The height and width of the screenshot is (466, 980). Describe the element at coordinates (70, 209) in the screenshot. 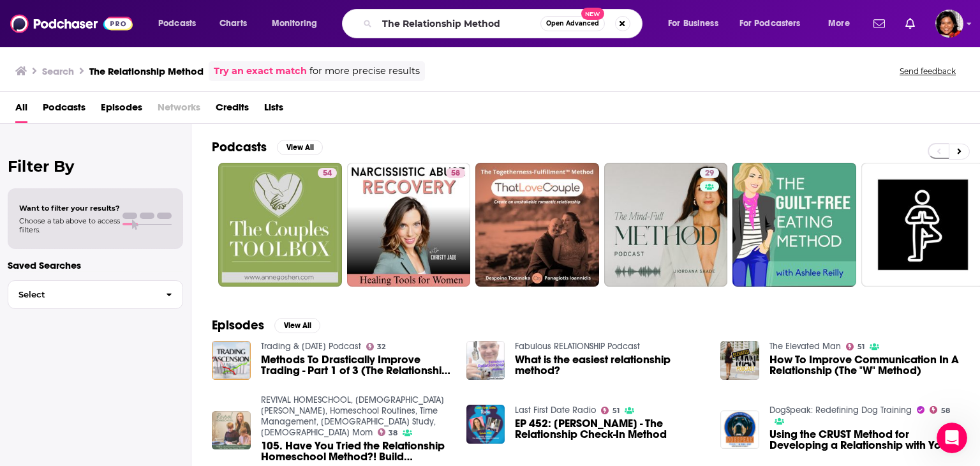

I see `span: Want to filter your results?` at that location.